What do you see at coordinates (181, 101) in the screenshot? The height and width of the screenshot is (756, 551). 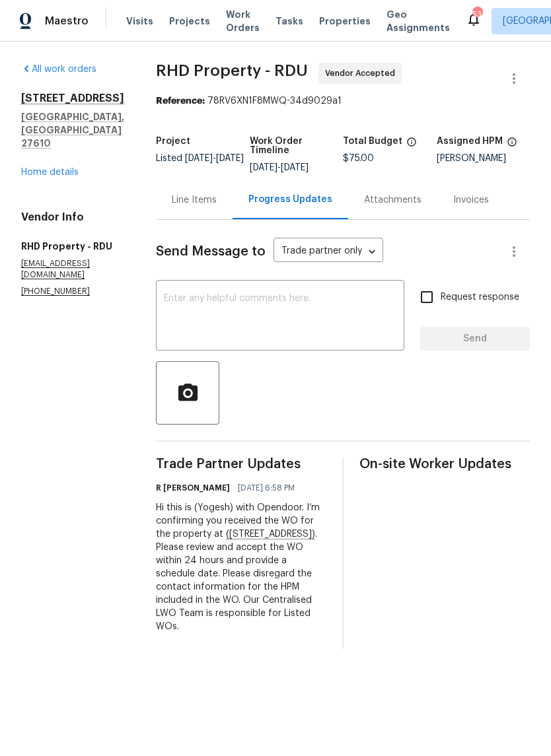 I see `b: Reference:` at bounding box center [181, 101].